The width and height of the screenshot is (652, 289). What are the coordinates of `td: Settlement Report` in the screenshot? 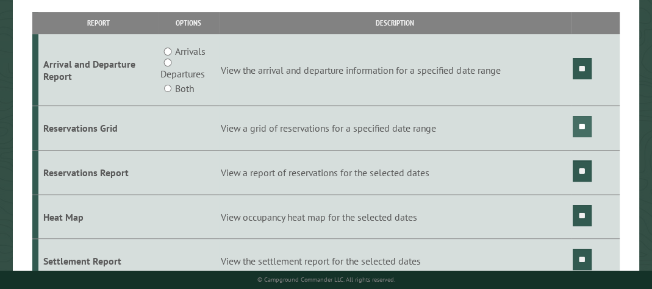 It's located at (98, 261).